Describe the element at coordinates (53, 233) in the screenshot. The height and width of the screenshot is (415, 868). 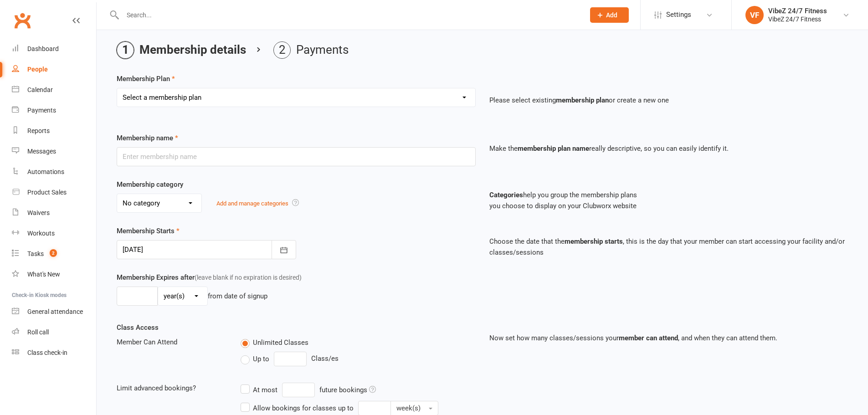
I see `a: Workouts` at that location.